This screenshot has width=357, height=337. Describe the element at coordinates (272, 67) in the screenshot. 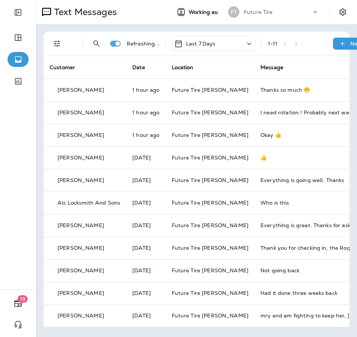

I see `span: Message` at that location.